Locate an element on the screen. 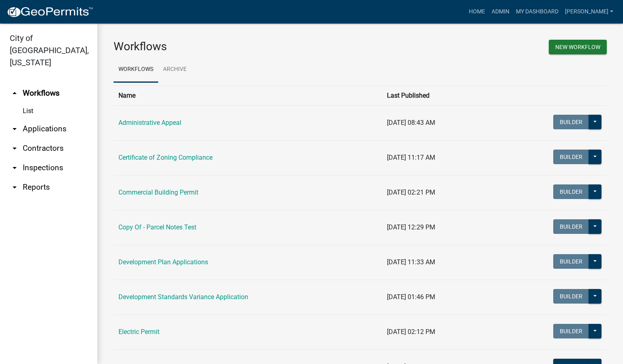  a: Home is located at coordinates (477, 12).